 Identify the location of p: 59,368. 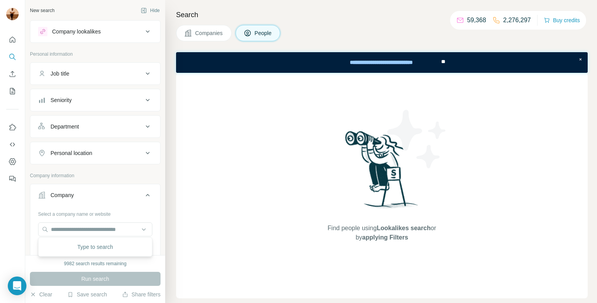
(477, 20).